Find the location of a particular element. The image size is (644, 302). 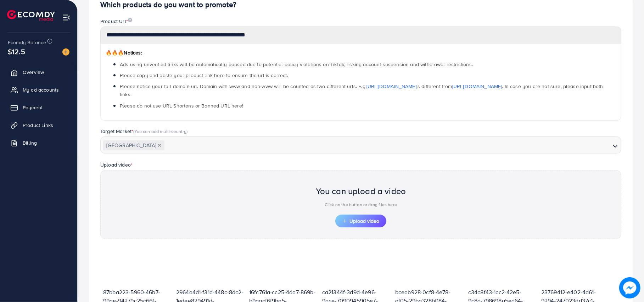

a: My ad accounts is located at coordinates (39, 90).